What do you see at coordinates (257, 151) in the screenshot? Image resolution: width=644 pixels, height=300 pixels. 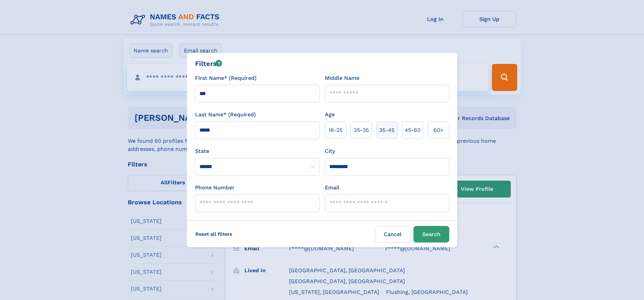 I see `label: State` at bounding box center [257, 151].